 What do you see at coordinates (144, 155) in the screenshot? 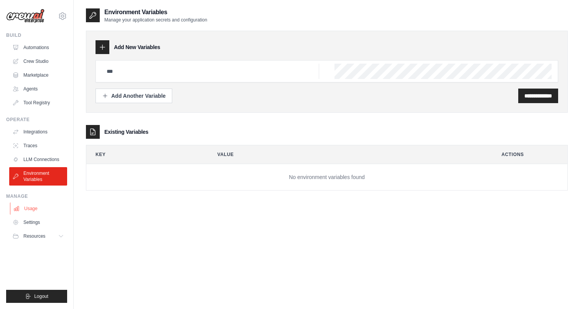
I see `th: Key` at bounding box center [144, 155].